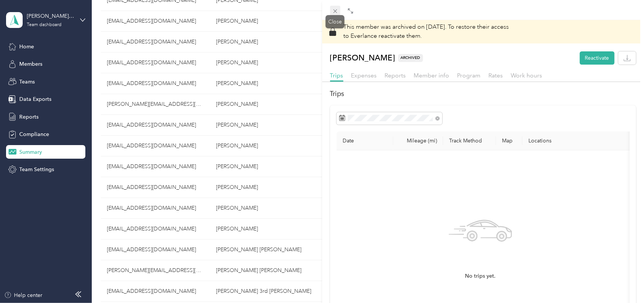 This screenshot has height=303, width=644. I want to click on span: Work hours, so click(526, 75).